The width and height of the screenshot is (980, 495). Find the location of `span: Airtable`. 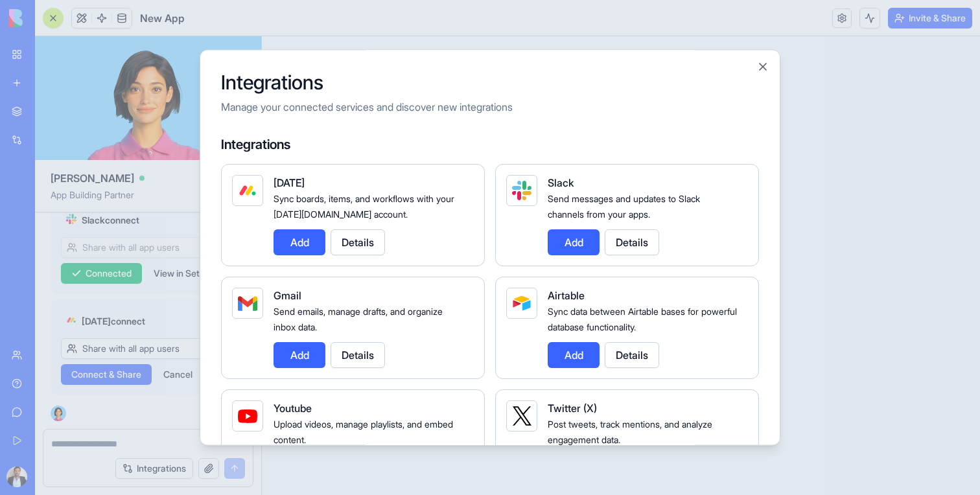

span: Airtable is located at coordinates (566, 296).